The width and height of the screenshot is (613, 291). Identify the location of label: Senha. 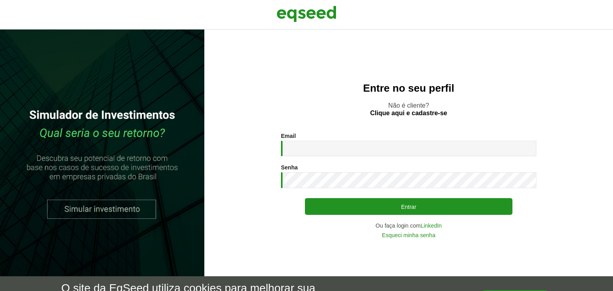
(289, 168).